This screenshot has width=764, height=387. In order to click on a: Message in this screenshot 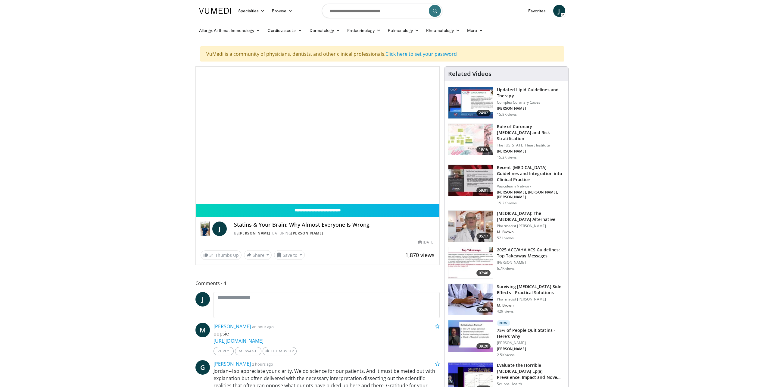, I will do `click(248, 351)`.